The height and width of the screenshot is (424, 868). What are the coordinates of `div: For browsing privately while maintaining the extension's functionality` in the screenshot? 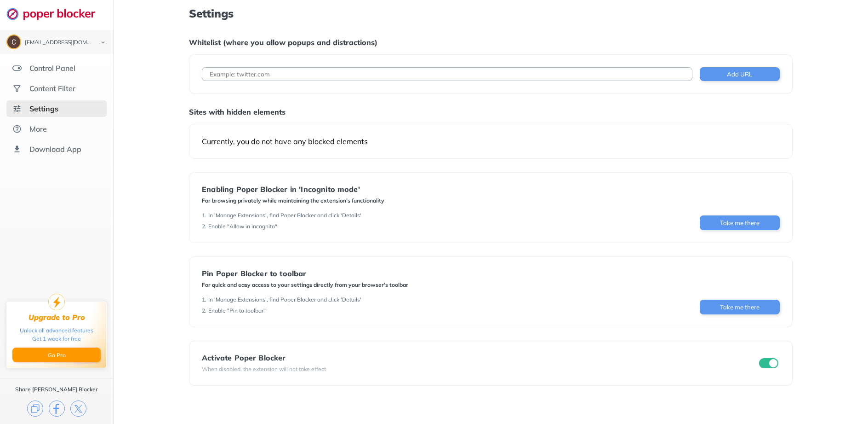 It's located at (293, 201).